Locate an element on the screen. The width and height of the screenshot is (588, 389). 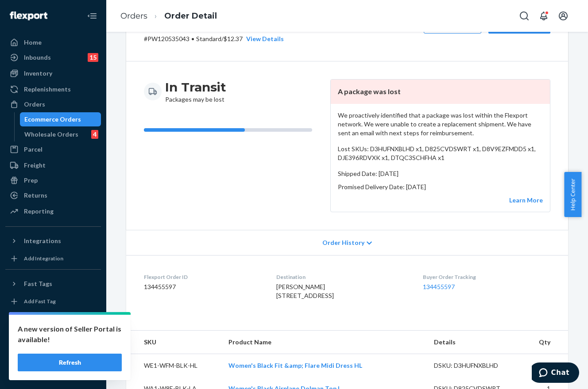
div: Fast Tags is located at coordinates (38, 284).